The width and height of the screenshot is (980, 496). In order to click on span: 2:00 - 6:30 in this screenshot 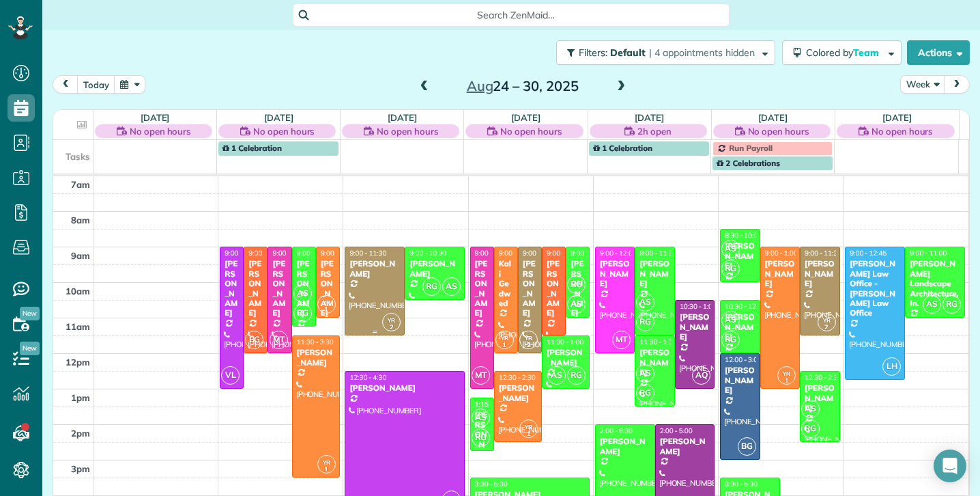, I will do `click(616, 430)`.